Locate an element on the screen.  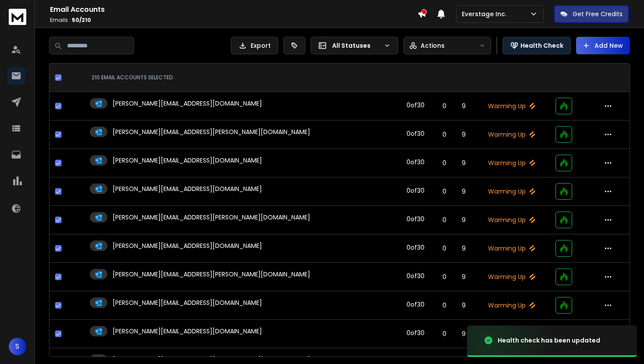
img: logo is located at coordinates (17, 16).